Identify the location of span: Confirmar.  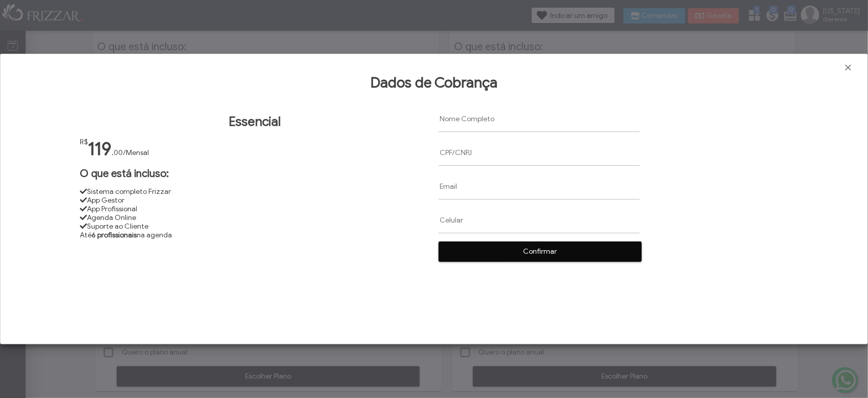
(540, 252).